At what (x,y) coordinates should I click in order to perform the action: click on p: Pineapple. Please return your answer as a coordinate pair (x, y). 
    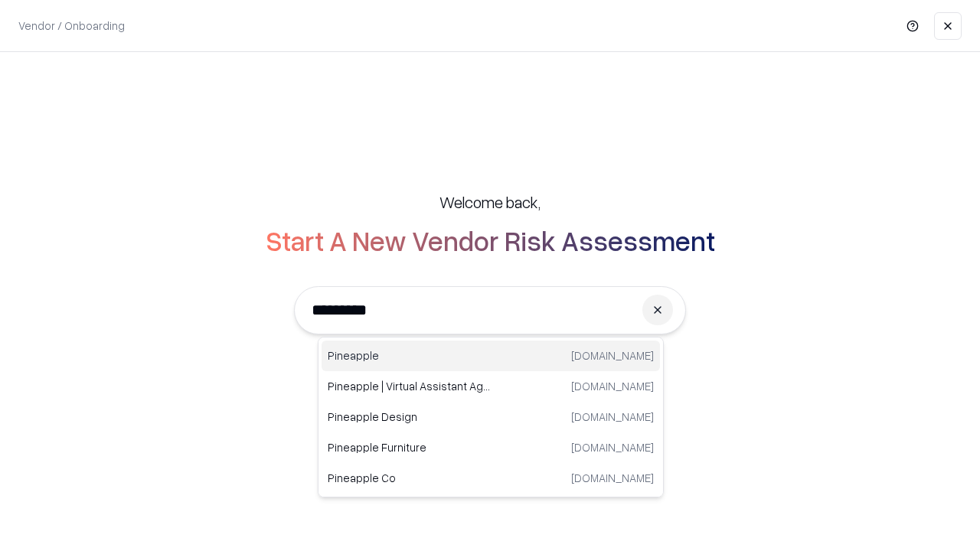
    Looking at the image, I should click on (409, 355).